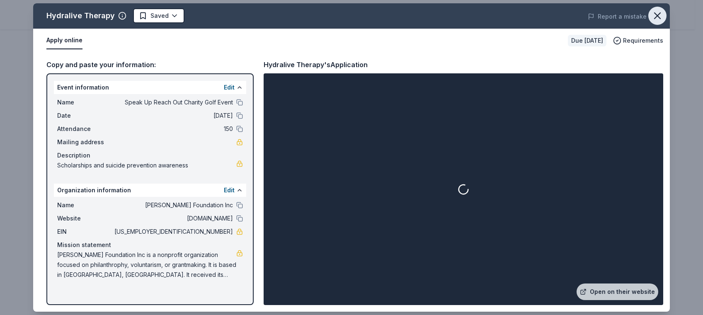  What do you see at coordinates (638, 41) in the screenshot?
I see `button: Requirements` at bounding box center [638, 41].